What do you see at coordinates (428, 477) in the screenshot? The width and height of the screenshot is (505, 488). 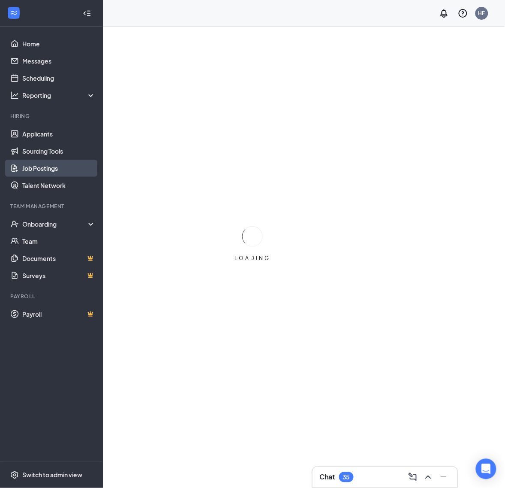 I see `button: ChevronUp` at bounding box center [428, 477].